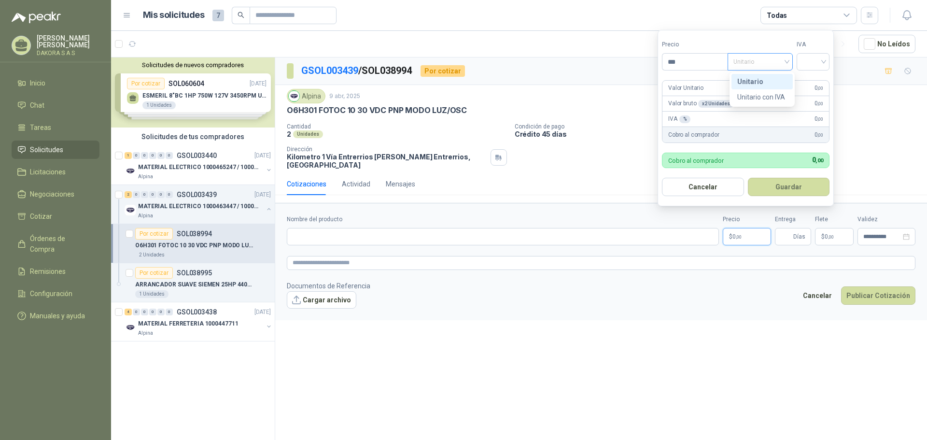 This screenshot has height=440, width=927. What do you see at coordinates (194, 234) in the screenshot?
I see `p: SOL038994` at bounding box center [194, 234].